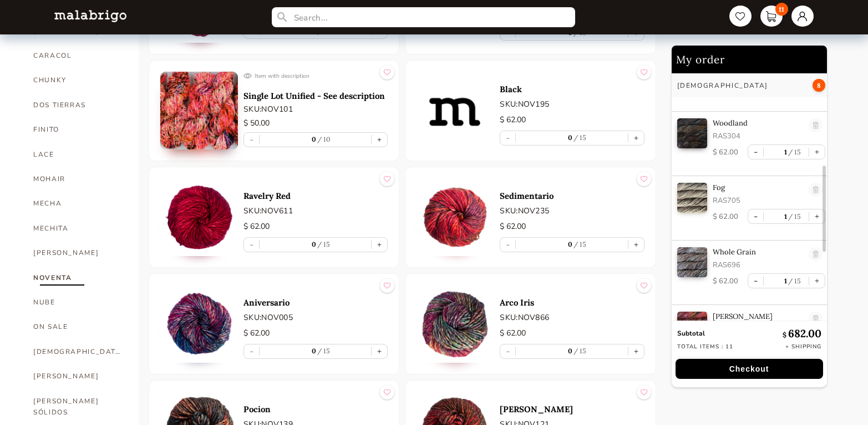  Describe the element at coordinates (315, 95) in the screenshot. I see `a: Single Lot Unified - See description` at that location.